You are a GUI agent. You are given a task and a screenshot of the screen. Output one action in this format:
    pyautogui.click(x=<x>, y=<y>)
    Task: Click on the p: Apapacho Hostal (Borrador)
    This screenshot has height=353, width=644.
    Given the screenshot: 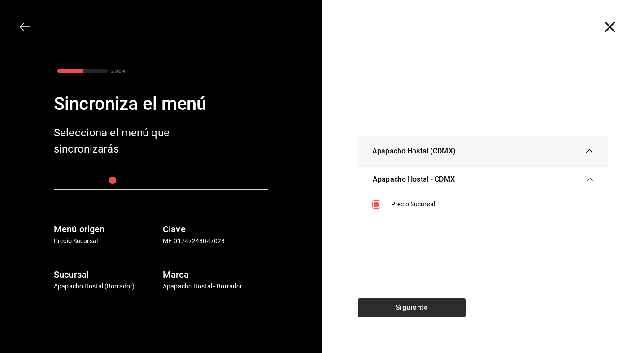 What is the action you would take?
    pyautogui.click(x=107, y=286)
    